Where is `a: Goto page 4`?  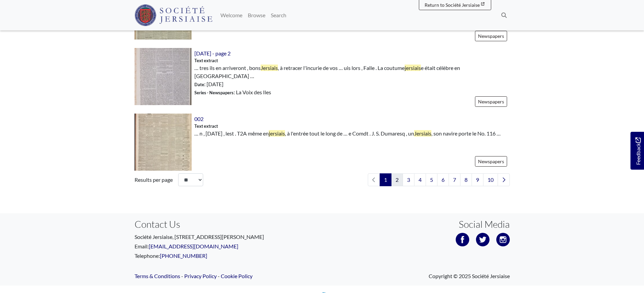
a: Goto page 4 is located at coordinates (420, 180).